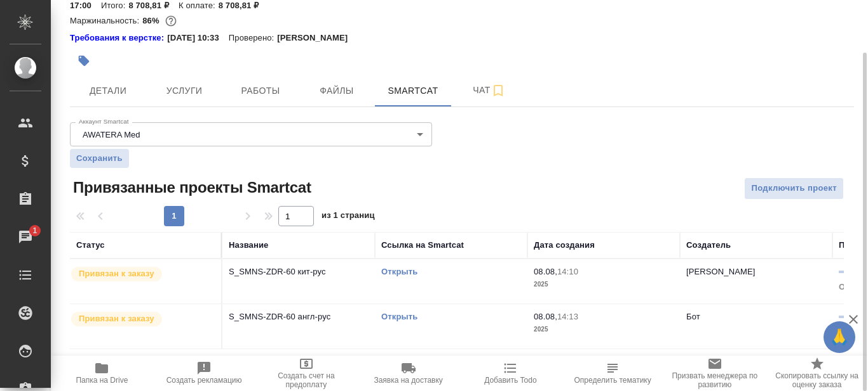  What do you see at coordinates (612, 380) in the screenshot?
I see `span: Определить тематику` at bounding box center [612, 380].